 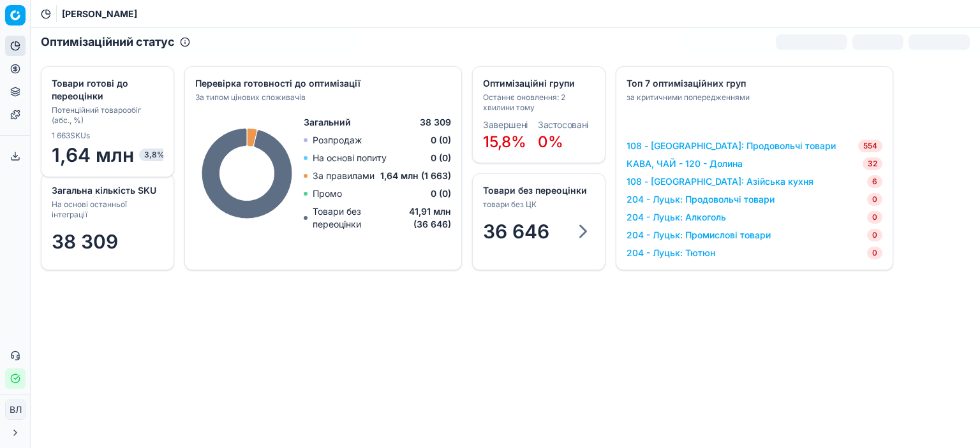 What do you see at coordinates (700, 200) in the screenshot?
I see `a: 204 - Луцьк: Продовольчі товари` at bounding box center [700, 200].